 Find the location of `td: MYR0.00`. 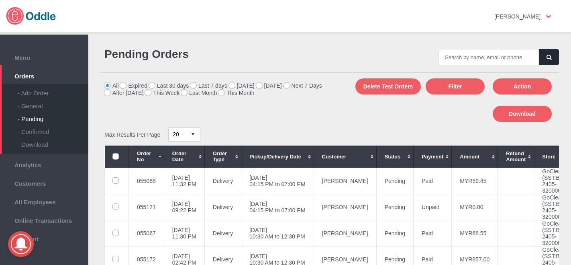

td: MYR0.00 is located at coordinates (475, 206).